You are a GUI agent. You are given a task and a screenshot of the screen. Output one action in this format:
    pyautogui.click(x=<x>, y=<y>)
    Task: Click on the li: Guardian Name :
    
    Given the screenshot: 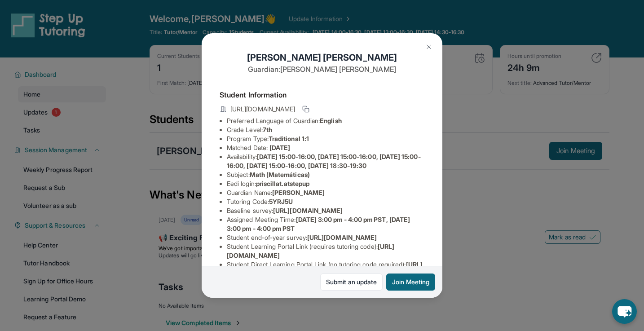 What is the action you would take?
    pyautogui.click(x=326, y=193)
    